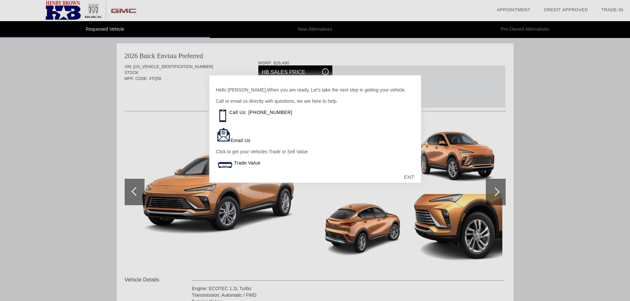 This screenshot has width=630, height=301. I want to click on p: Call or email us directly with questions, we are here to help., so click(315, 101).